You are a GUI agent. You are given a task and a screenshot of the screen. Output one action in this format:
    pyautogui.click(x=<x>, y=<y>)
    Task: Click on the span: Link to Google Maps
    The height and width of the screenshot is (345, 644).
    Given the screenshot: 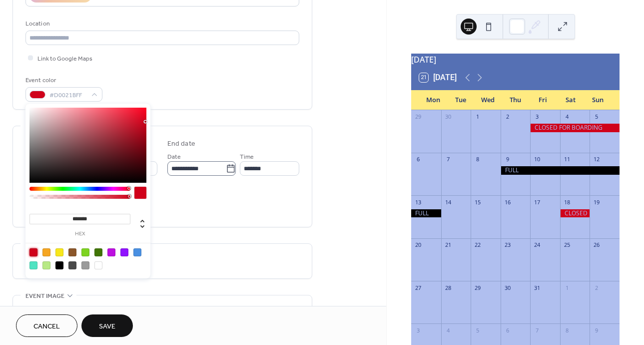 What is the action you would take?
    pyautogui.click(x=65, y=59)
    